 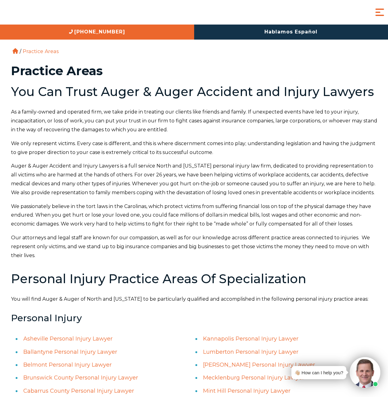 I want to click on a: Mint Hill Personal Injury Lawyer, so click(x=247, y=391).